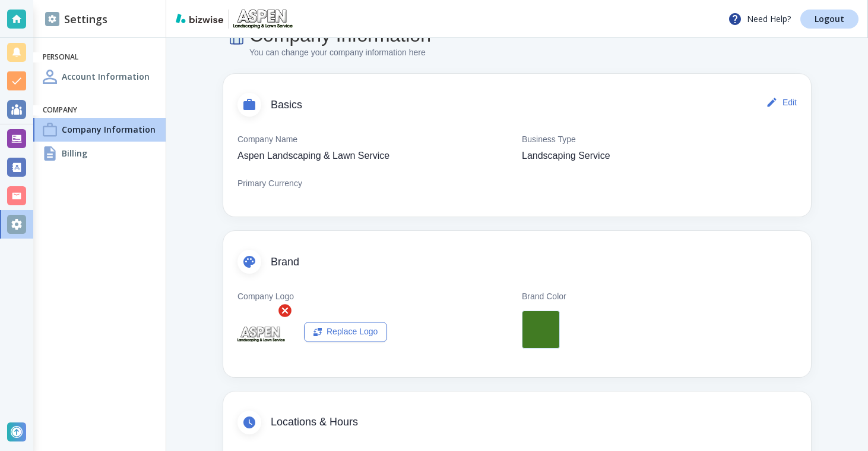  I want to click on p: Brand Color, so click(544, 297).